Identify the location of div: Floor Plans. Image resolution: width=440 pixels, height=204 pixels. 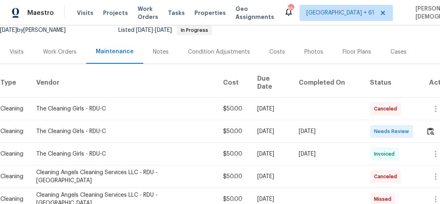
(357, 52).